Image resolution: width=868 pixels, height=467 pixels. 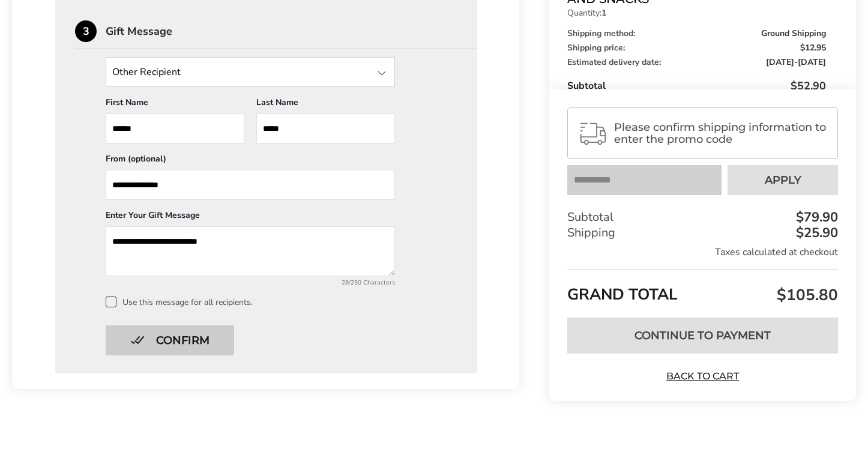 What do you see at coordinates (250, 72) in the screenshot?
I see `input: State` at bounding box center [250, 72].